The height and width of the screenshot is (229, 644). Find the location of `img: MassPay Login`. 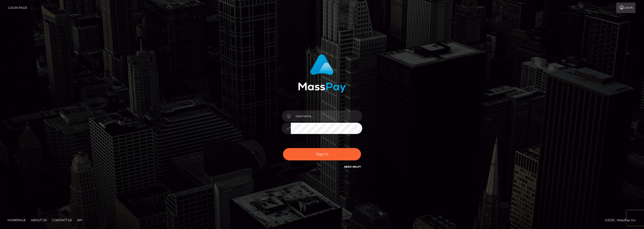

img: MassPay Login is located at coordinates (322, 74).